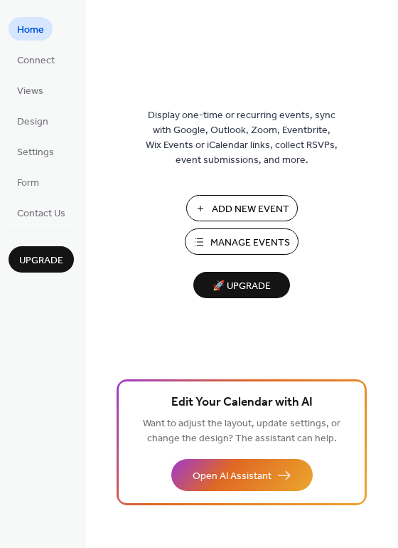 This screenshot has height=548, width=398. What do you see at coordinates (36, 152) in the screenshot?
I see `span: Settings` at bounding box center [36, 152].